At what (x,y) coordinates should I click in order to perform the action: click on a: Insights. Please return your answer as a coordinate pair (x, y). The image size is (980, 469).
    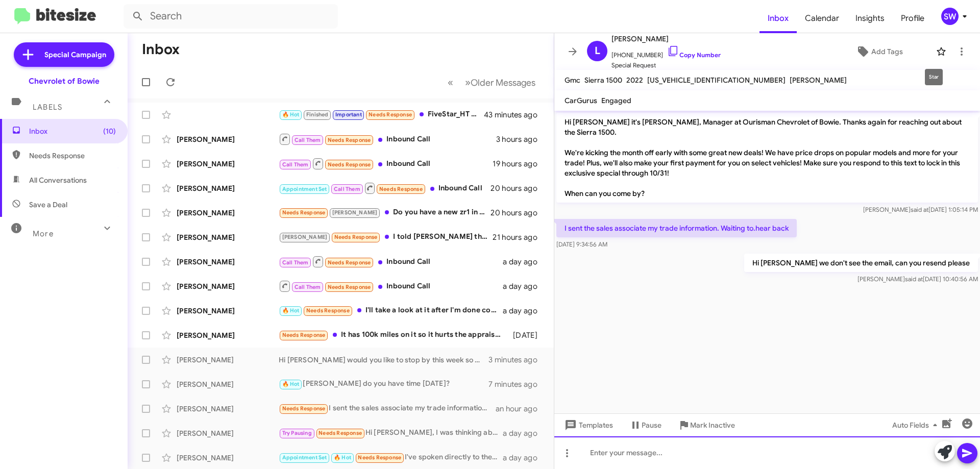
    Looking at the image, I should click on (869, 18).